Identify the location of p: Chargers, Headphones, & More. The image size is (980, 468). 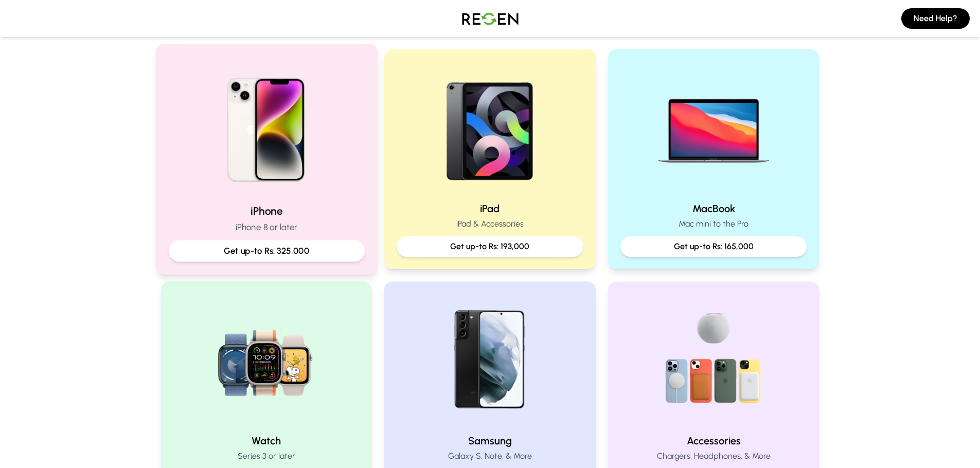
(714, 456).